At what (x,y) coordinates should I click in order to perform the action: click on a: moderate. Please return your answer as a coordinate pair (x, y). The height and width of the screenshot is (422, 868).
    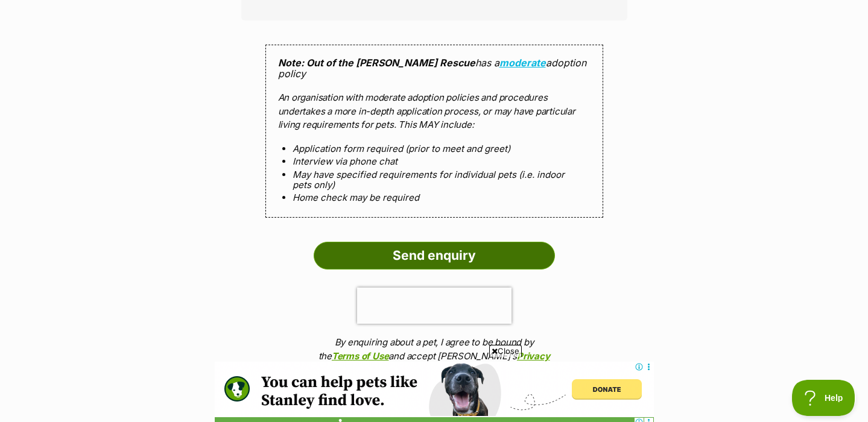
    Looking at the image, I should click on (523, 63).